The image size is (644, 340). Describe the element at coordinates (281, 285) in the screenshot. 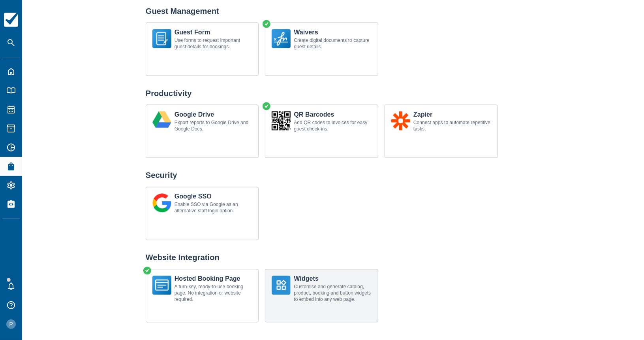

I see `img: Widgets` at that location.